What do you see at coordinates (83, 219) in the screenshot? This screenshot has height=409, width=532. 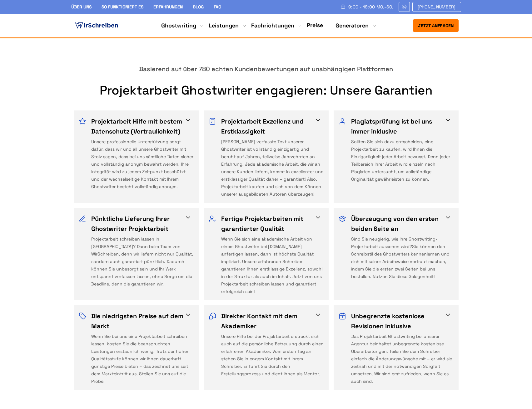 I see `img: Pünktliche Lieferung Ihrer Ghostwriter Projektarbeit` at bounding box center [83, 219].